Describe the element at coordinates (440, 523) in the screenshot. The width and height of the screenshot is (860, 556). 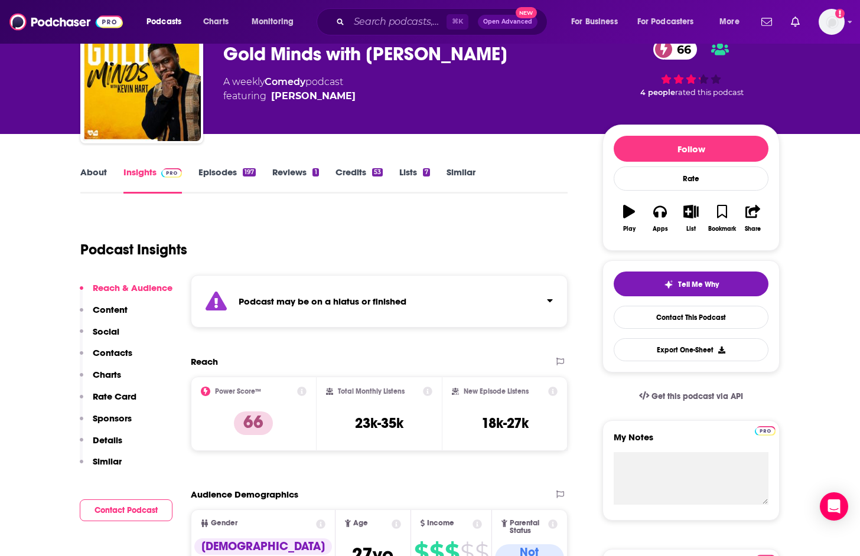
I see `span: Income` at that location.